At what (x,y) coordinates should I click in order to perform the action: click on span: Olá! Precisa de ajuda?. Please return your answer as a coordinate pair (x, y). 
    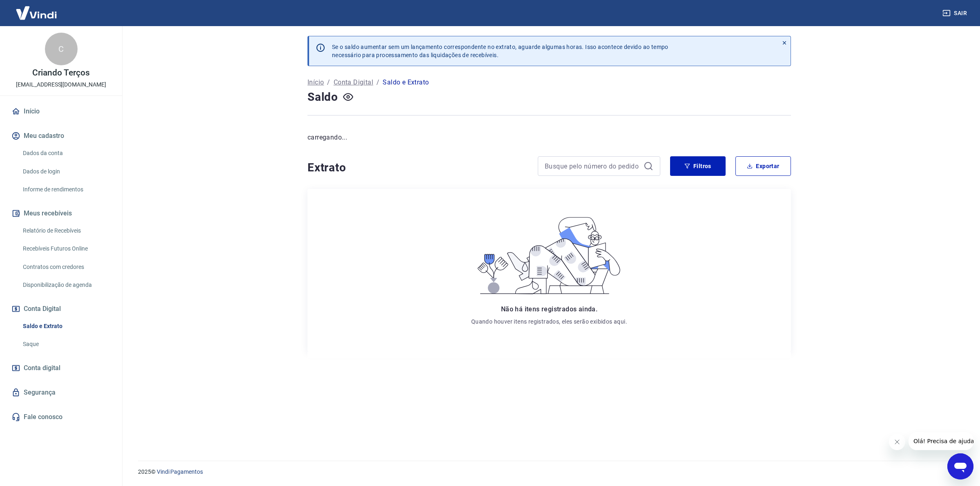
    Looking at the image, I should click on (37, 9).